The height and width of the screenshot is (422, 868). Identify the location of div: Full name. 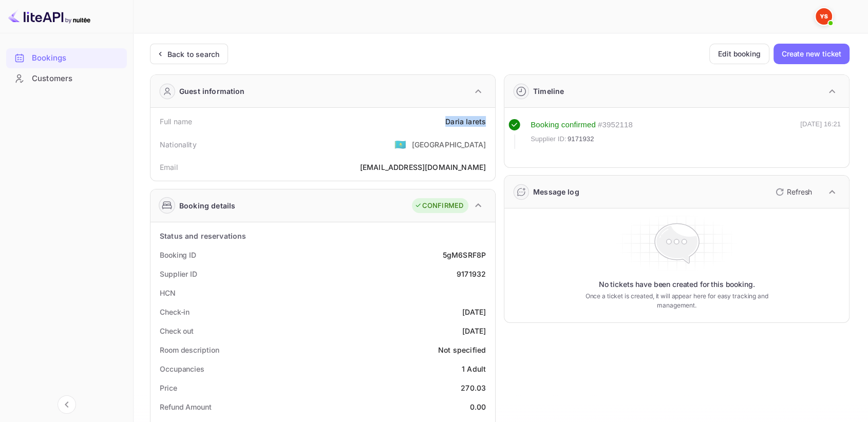
(176, 121).